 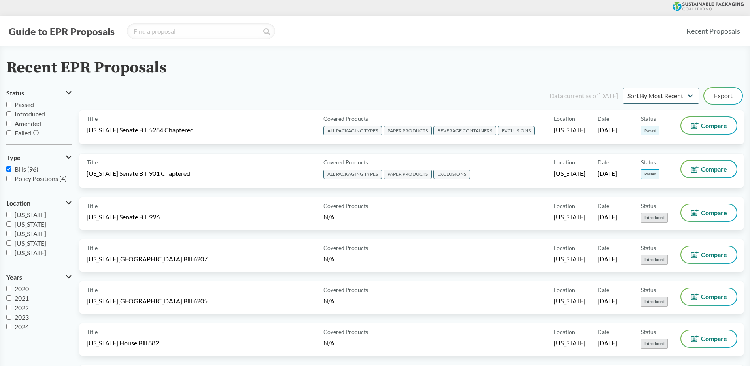 What do you see at coordinates (27, 169) in the screenshot?
I see `span: Bills (96)` at bounding box center [27, 169].